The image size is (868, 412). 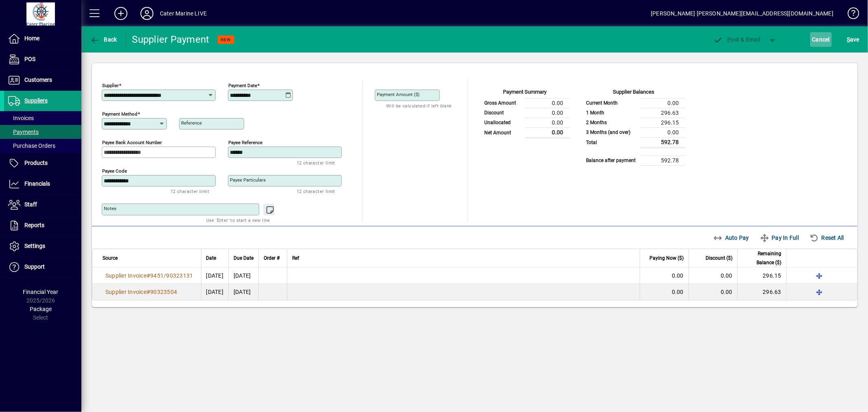 I want to click on mat-hint: Use 'Enter' to start a new line, so click(x=238, y=220).